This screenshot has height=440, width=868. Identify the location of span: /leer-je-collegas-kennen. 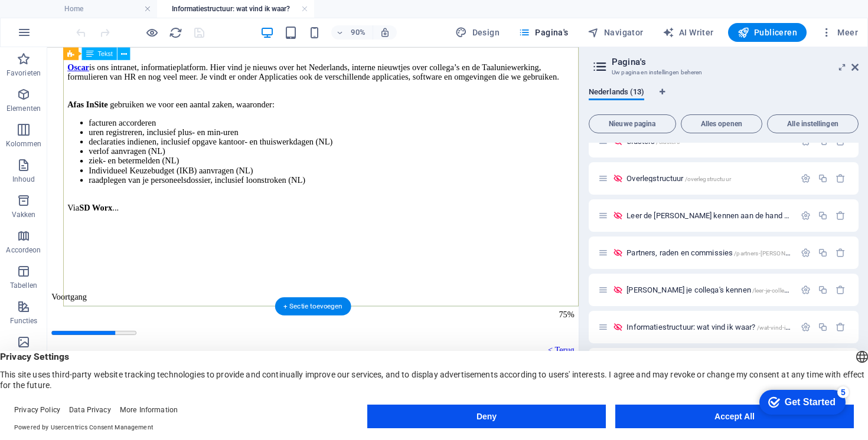
(784, 290).